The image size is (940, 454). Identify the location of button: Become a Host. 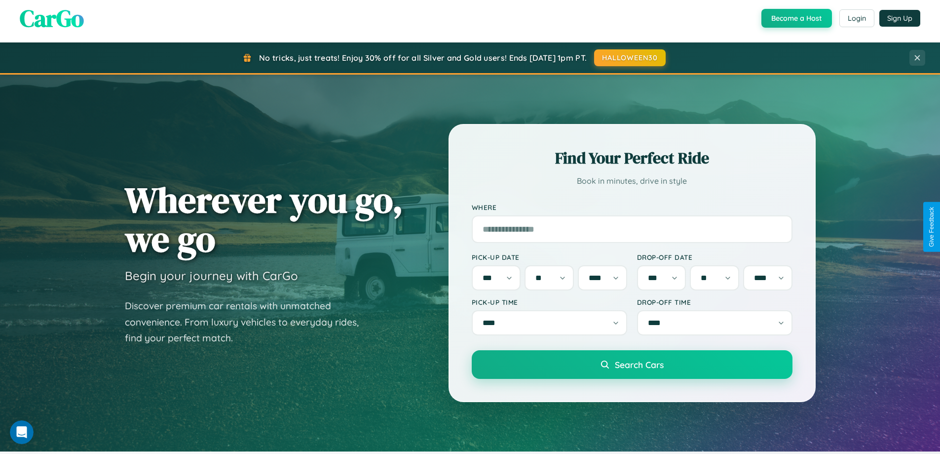
(797, 18).